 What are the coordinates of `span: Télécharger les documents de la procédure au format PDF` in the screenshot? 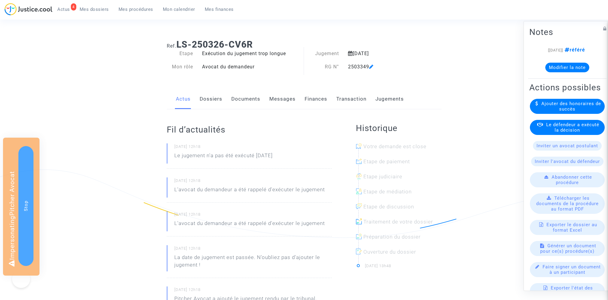 It's located at (567, 204).